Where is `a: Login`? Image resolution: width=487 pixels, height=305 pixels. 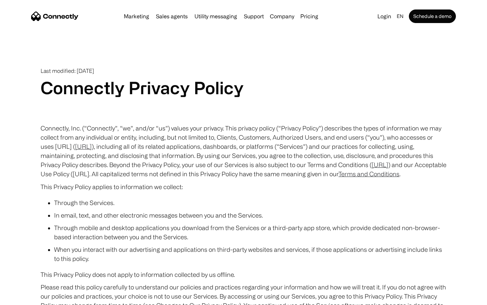
a: Login is located at coordinates (384, 16).